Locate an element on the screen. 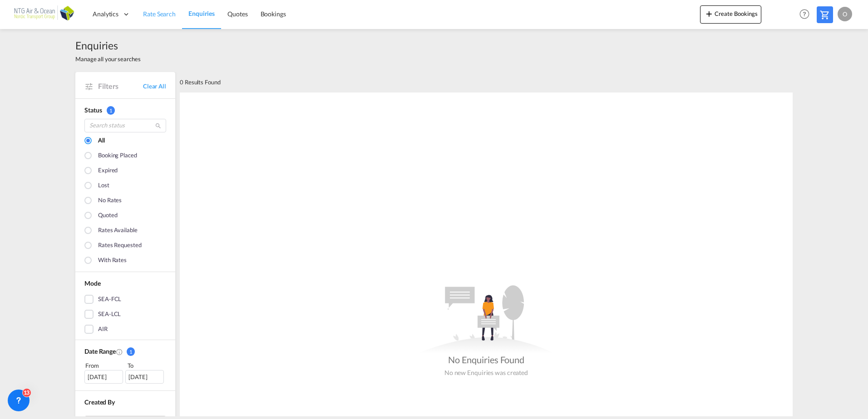 The image size is (868, 419). span: Quotes is located at coordinates (237, 14).